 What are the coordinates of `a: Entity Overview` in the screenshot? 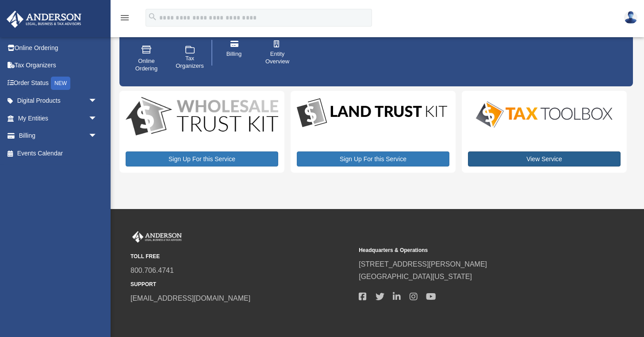 It's located at (277, 53).